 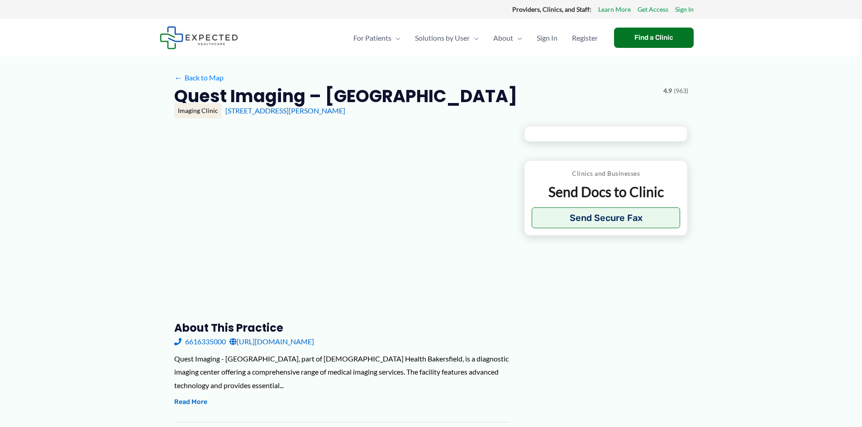 What do you see at coordinates (584, 38) in the screenshot?
I see `span: Register` at bounding box center [584, 38].